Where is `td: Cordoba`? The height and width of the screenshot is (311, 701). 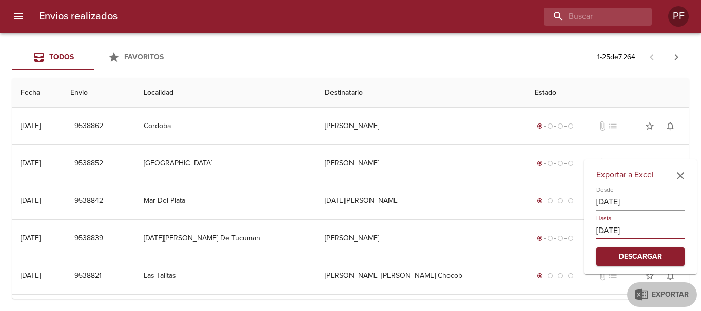
td: Cordoba is located at coordinates (226, 126).